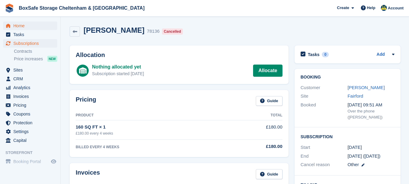 The height and width of the screenshot is (184, 409). I want to click on a: Contracts, so click(35, 51).